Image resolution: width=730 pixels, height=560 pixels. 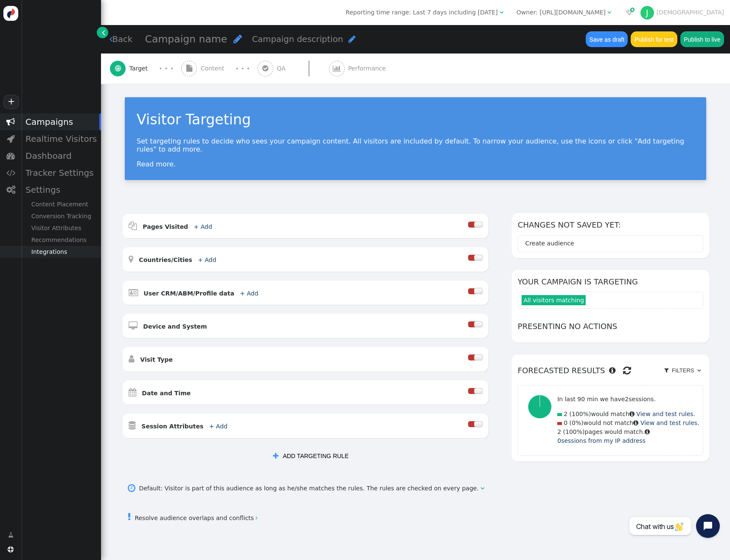 What do you see at coordinates (166, 394) in the screenshot?
I see `b: Date and Time` at bounding box center [166, 394].